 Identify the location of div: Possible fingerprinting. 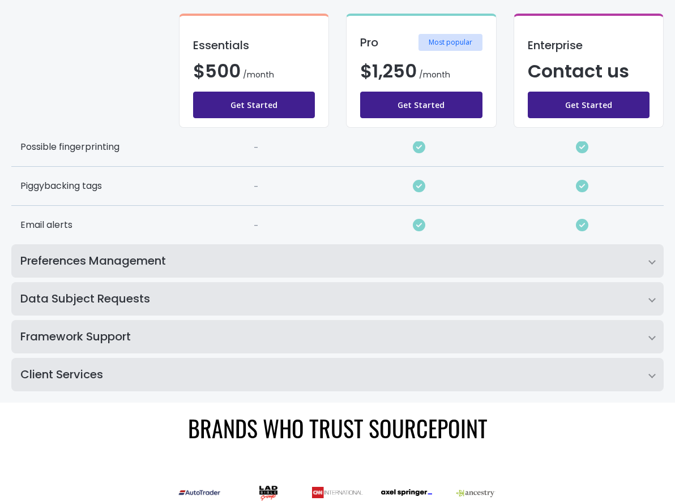
(93, 147).